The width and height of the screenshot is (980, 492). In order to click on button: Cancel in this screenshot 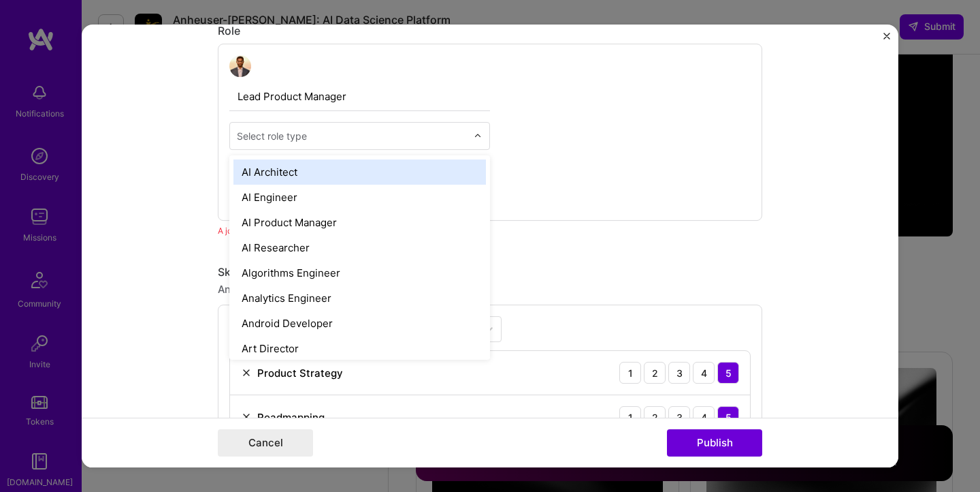, I will do `click(266, 442)`.